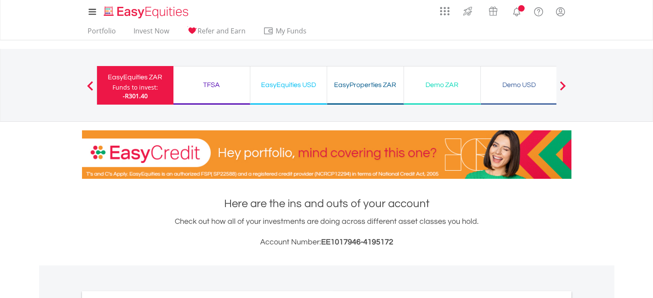  I want to click on div: EasyEquities ZAR, so click(135, 77).